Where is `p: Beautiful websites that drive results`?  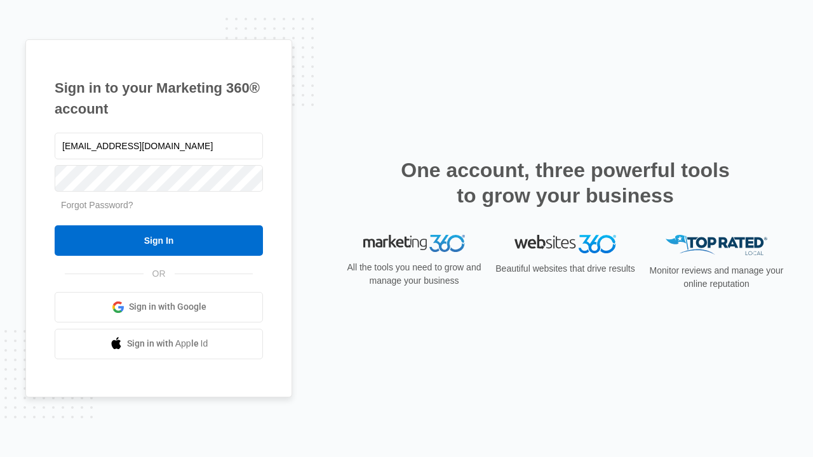
p: Beautiful websites that drive results is located at coordinates (565, 269).